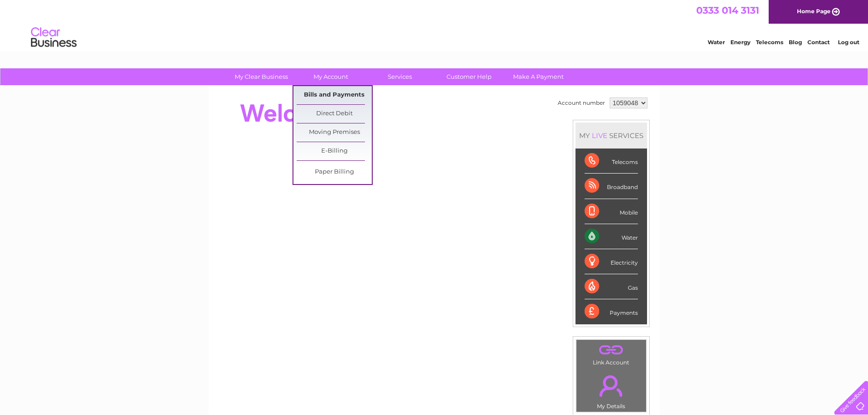 This screenshot has height=415, width=868. What do you see at coordinates (611, 311) in the screenshot?
I see `div: Payments` at bounding box center [611, 311].